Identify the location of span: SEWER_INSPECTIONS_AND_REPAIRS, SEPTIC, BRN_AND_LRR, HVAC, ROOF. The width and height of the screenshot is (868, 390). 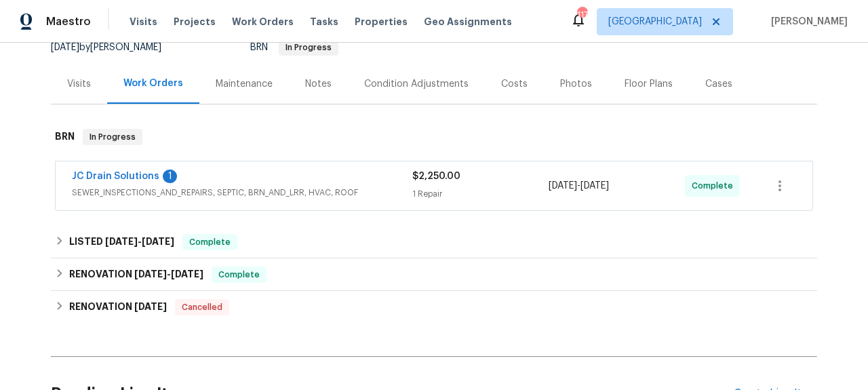
(242, 192).